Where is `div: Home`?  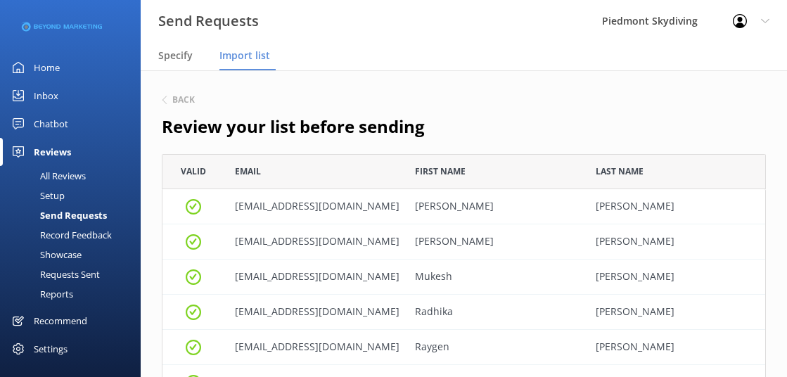
div: Home is located at coordinates (46, 68).